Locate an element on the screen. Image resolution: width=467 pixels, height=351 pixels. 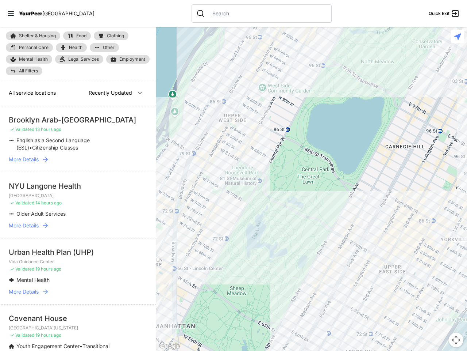
a: Clothing is located at coordinates (111, 36).